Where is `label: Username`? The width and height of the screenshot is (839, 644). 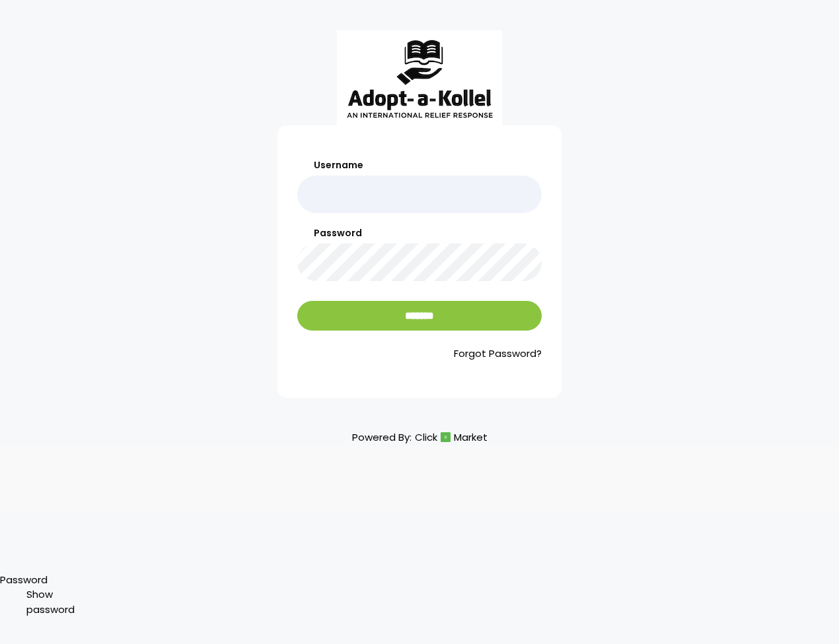 label: Username is located at coordinates (420, 165).